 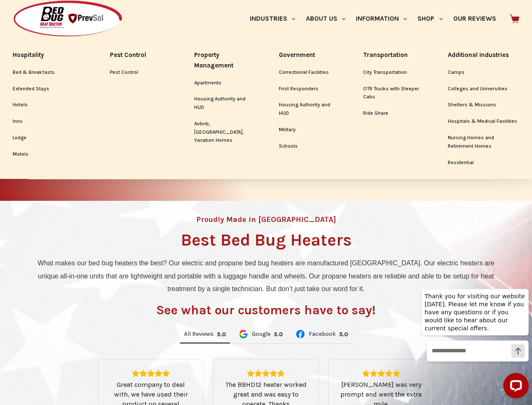 I want to click on span: Facebook, so click(x=323, y=334).